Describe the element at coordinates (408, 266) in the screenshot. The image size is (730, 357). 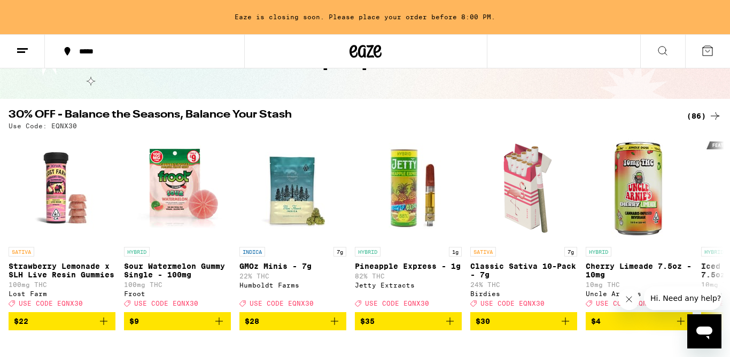
I see `p: Pineapple Express - 1g` at that location.